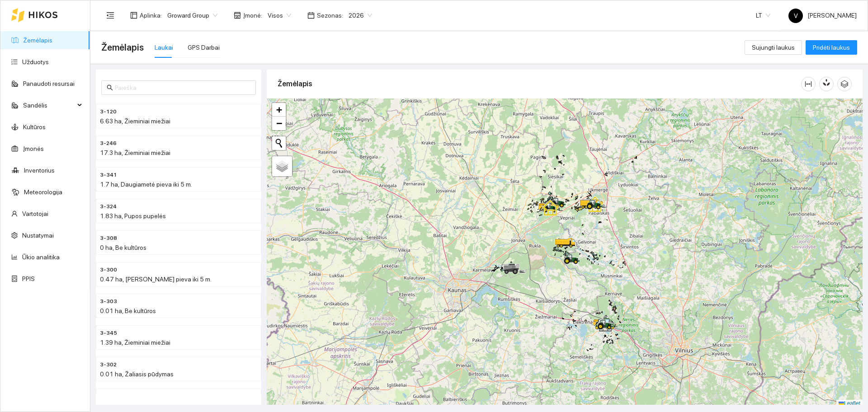  Describe the element at coordinates (40, 257) in the screenshot. I see `a: Ūkio analitika` at that location.